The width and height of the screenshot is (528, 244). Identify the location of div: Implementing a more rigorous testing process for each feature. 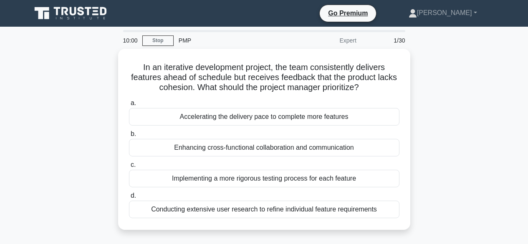
(264, 179).